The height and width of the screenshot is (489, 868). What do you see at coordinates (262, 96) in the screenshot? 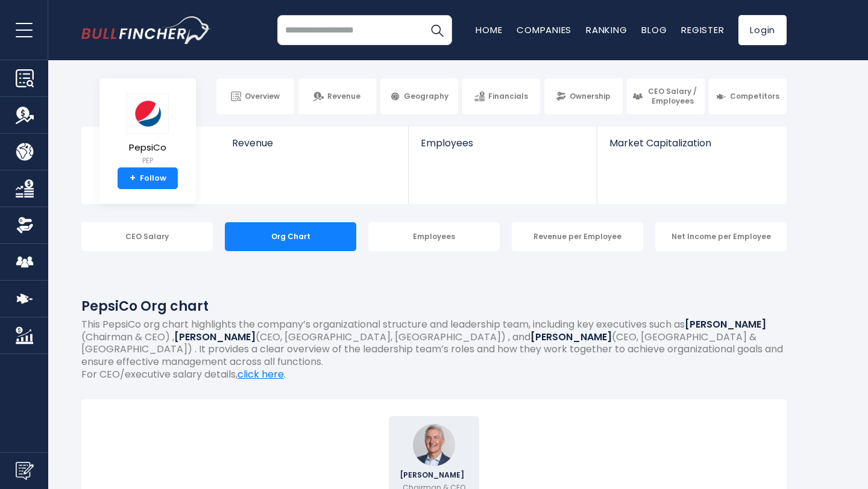
I see `span: Overview` at bounding box center [262, 96].